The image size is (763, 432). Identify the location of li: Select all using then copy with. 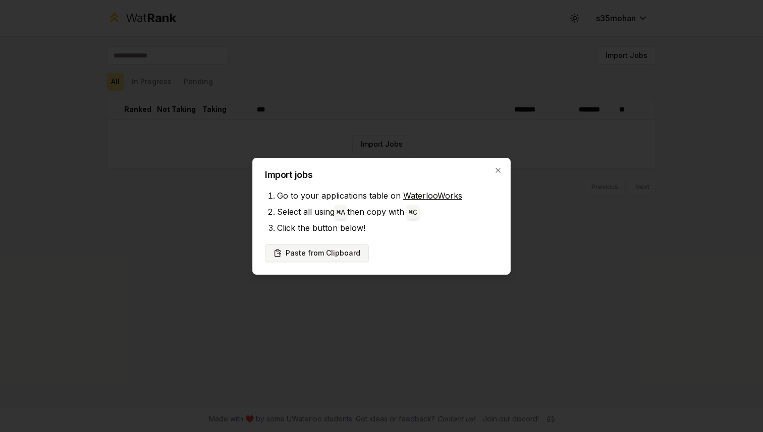
(387, 212).